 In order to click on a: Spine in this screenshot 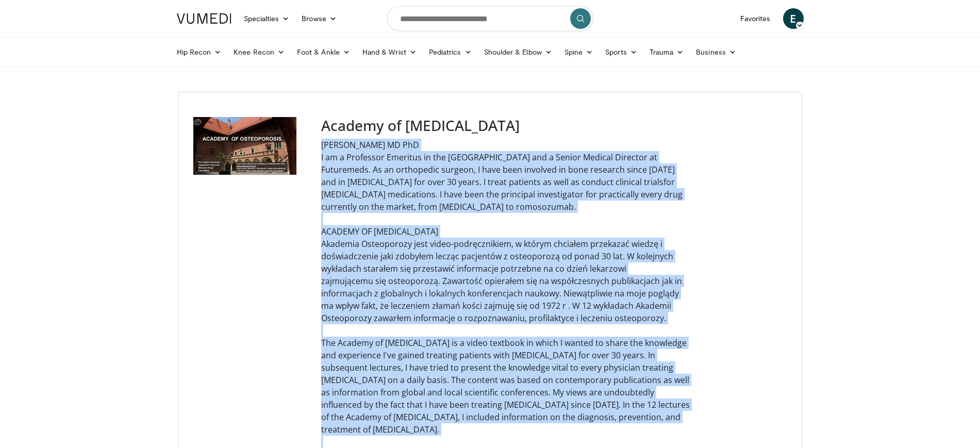, I will do `click(579, 52)`.